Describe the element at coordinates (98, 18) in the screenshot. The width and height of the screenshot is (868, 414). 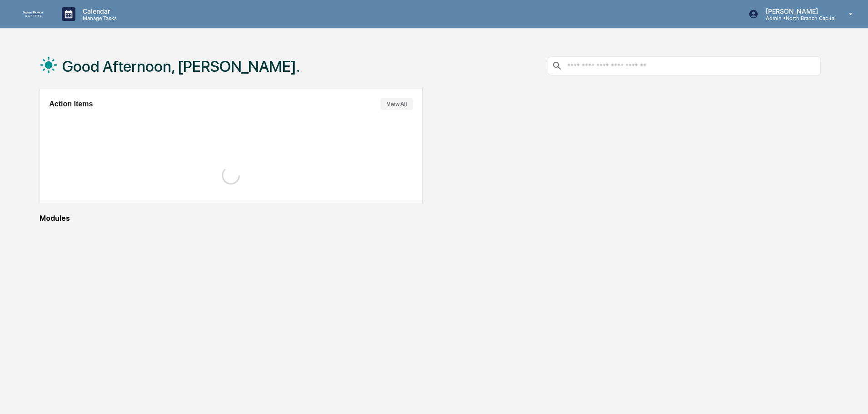
I see `p: Manage Tasks` at that location.